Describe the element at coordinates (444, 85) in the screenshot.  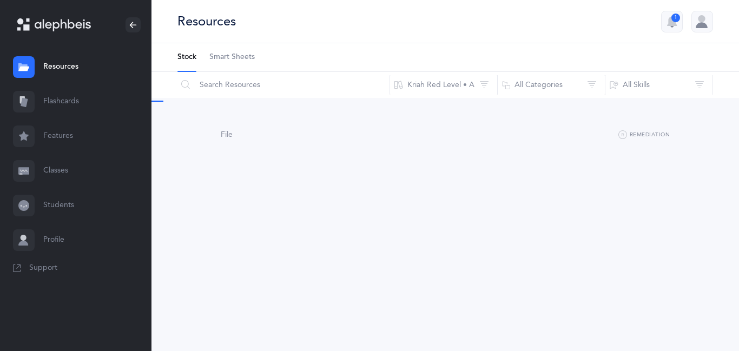
I see `button: Kriah Red Level • A` at that location.